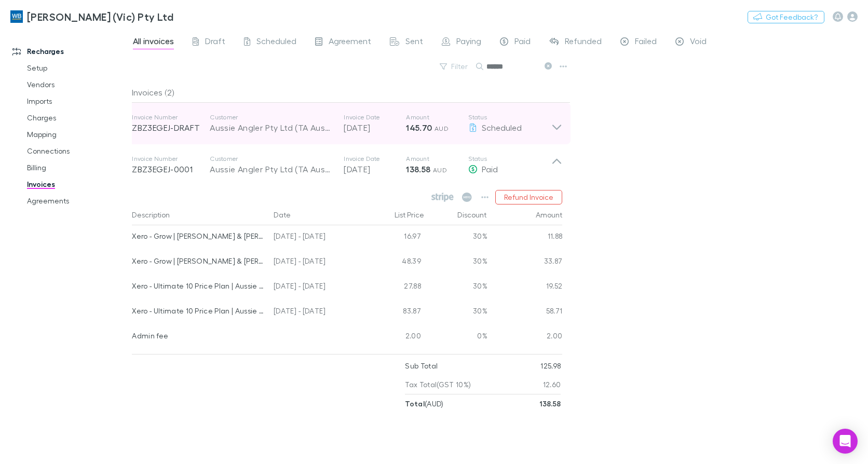 The height and width of the screenshot is (464, 868). I want to click on div: Invoice NumberZBZ3EGEJ-0001CustomerAussie Angler Pty Ltd (TA Aussie AnglerFishing Tackle Pty Ltd)..., so click(347, 166).